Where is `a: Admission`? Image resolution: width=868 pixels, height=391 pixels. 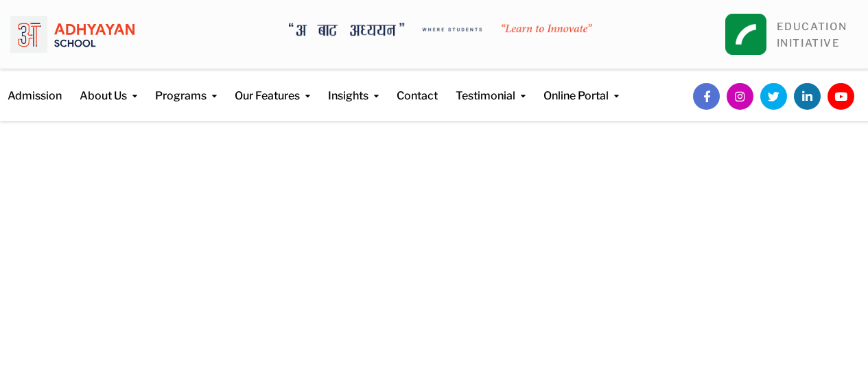 a: Admission is located at coordinates (34, 86).